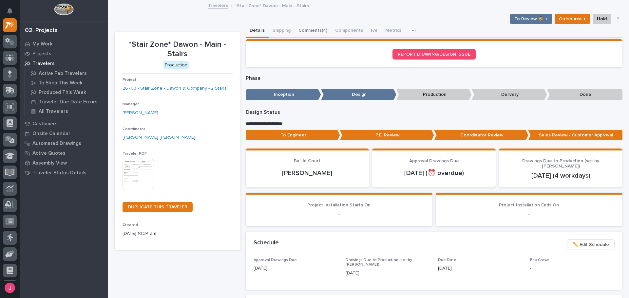  What do you see at coordinates (434, 78) in the screenshot?
I see `p: Phase` at bounding box center [434, 78].